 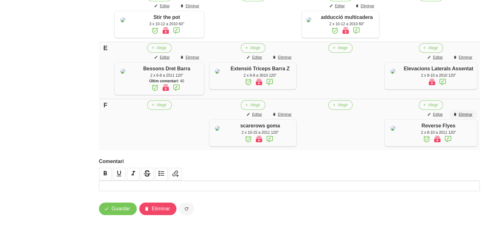 I want to click on button: Guardar, so click(x=118, y=209).